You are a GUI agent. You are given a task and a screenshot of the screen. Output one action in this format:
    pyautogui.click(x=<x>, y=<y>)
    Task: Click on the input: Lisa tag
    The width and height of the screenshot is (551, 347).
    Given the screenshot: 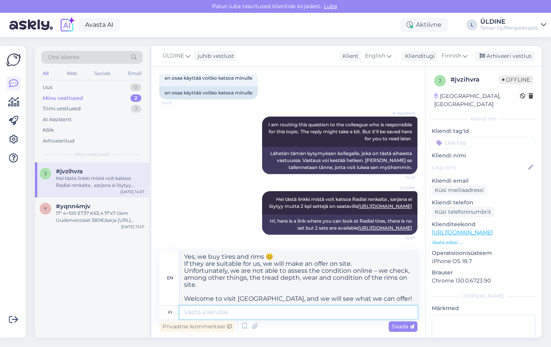 What is the action you would take?
    pyautogui.click(x=484, y=143)
    